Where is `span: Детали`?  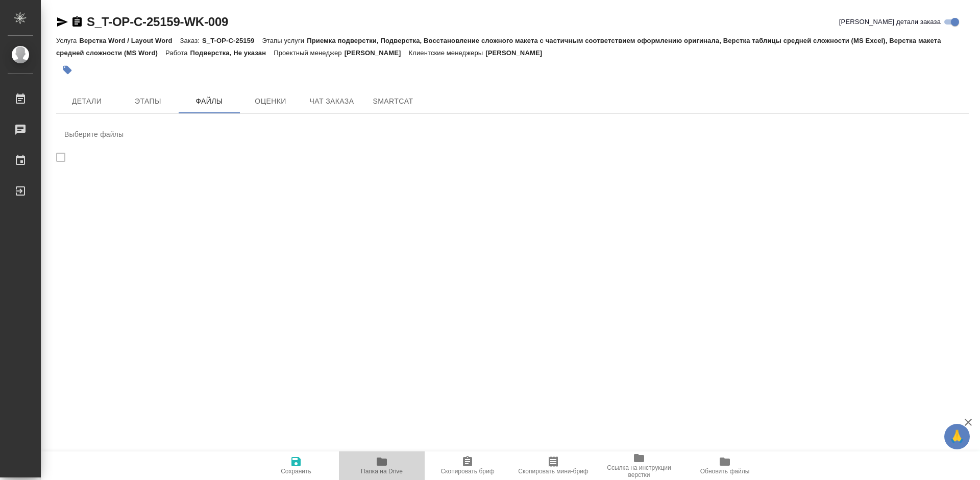 span: Детали is located at coordinates (87, 101).